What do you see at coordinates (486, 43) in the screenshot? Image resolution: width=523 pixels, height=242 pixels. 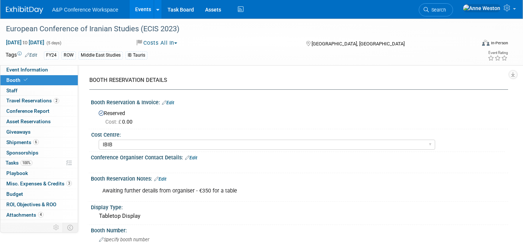 I see `img: Format-Inperson.png` at bounding box center [486, 43].